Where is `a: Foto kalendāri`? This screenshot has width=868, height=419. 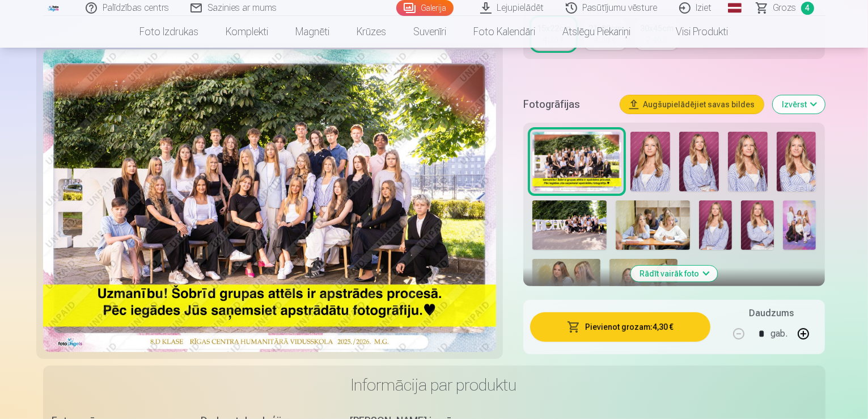
a: Foto kalendāri is located at coordinates (505, 32).